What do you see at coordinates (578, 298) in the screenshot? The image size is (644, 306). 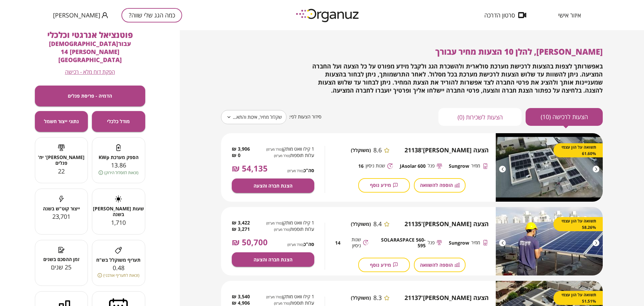 I see `span: תשואה על הון עצמי 51.51%` at bounding box center [578, 298].